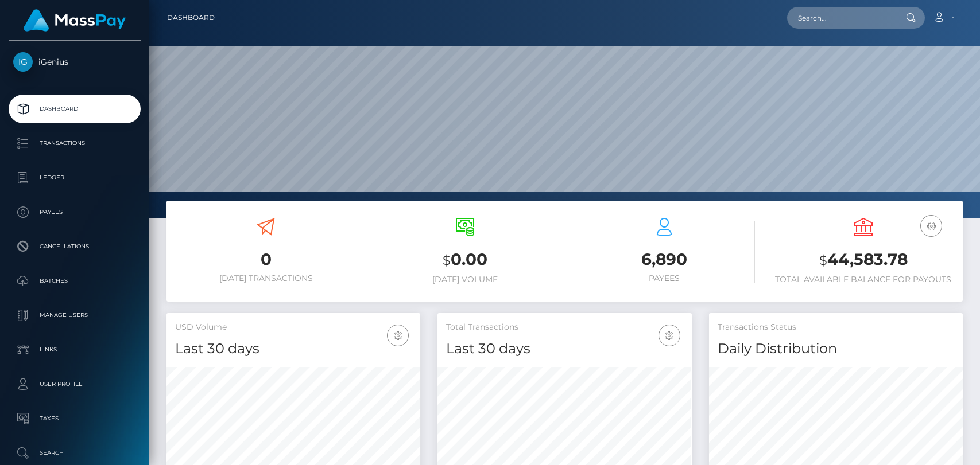 The image size is (980, 465). I want to click on p: Ledger, so click(75, 178).